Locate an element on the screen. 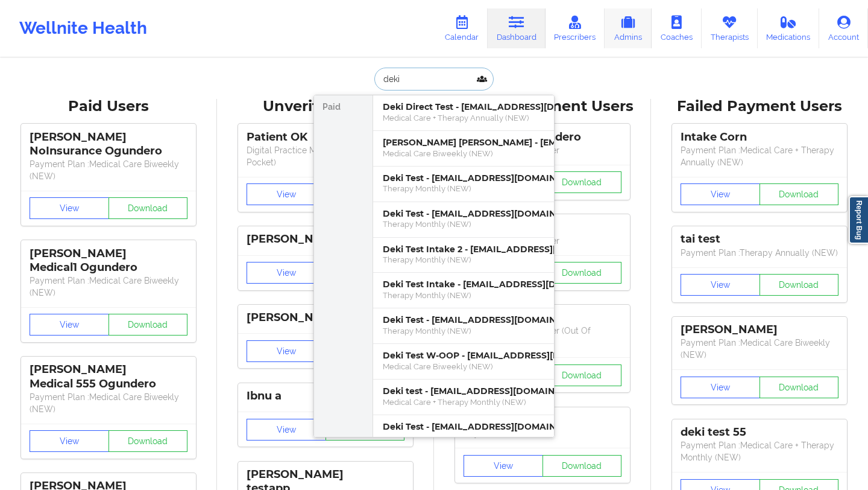  a: Coaches is located at coordinates (676, 28).